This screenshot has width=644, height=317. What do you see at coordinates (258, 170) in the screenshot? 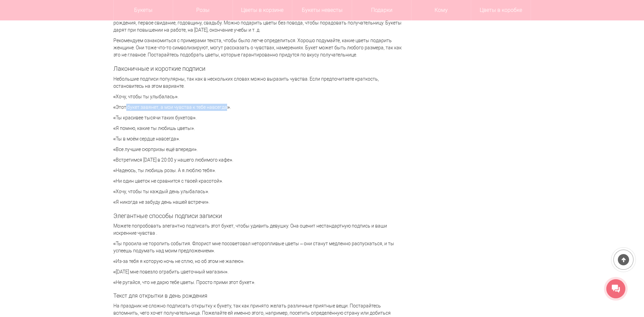
I see `p: «Надеюсь, ты любишь розы. А я люблю тебя».` at bounding box center [258, 170].